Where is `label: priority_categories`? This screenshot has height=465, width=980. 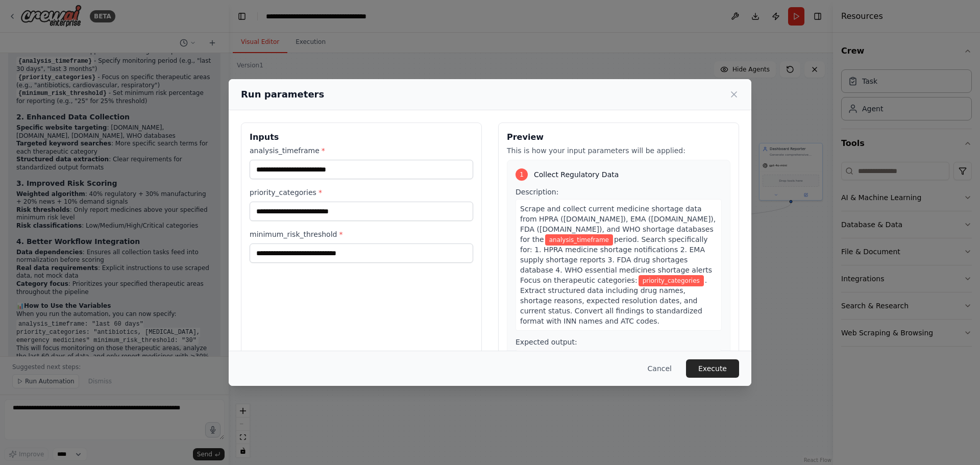
label: priority_categories is located at coordinates (361, 193).